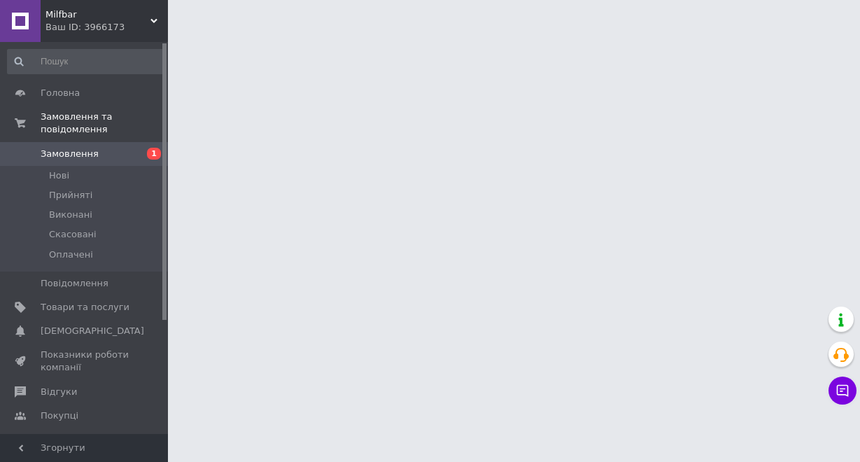  I want to click on span: Головна, so click(60, 93).